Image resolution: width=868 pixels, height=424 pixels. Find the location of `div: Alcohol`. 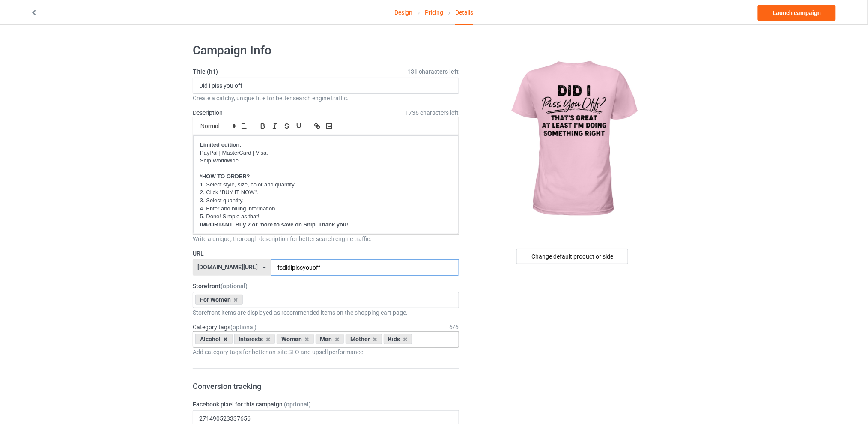

div: Alcohol is located at coordinates (213, 339).